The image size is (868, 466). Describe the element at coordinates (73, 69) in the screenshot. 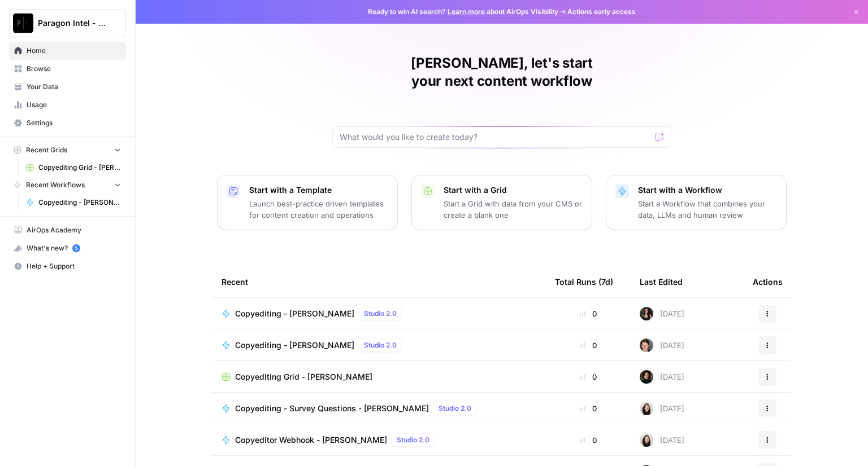

I see `span: Browse` at that location.